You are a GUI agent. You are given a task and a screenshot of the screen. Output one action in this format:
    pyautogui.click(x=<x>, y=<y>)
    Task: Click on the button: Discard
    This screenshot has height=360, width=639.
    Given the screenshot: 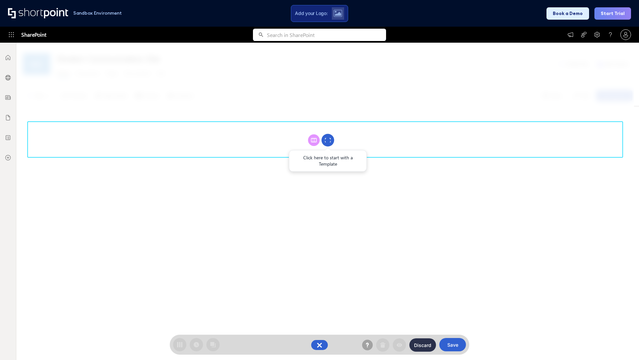 What is the action you would take?
    pyautogui.click(x=423, y=345)
    